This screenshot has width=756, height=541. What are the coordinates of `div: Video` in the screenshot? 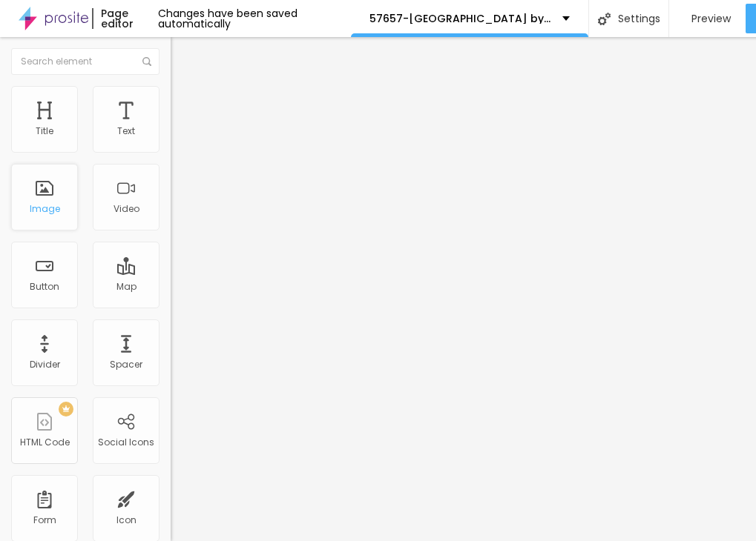 It's located at (126, 209).